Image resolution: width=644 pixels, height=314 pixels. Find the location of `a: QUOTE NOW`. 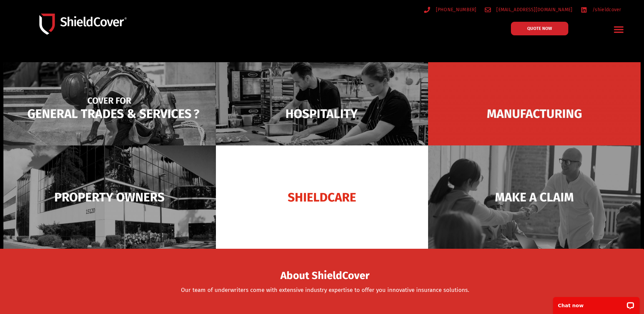

a: QUOTE NOW is located at coordinates (540, 29).